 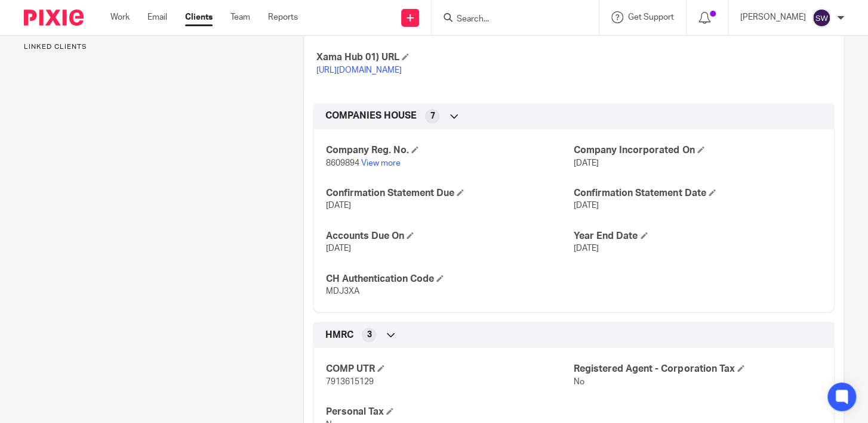 I want to click on h4: Confirmation Statement Due, so click(x=450, y=193).